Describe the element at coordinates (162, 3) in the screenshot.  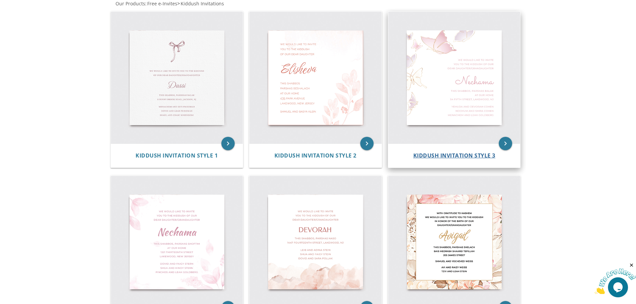
I see `a: Free e-Invites` at that location.